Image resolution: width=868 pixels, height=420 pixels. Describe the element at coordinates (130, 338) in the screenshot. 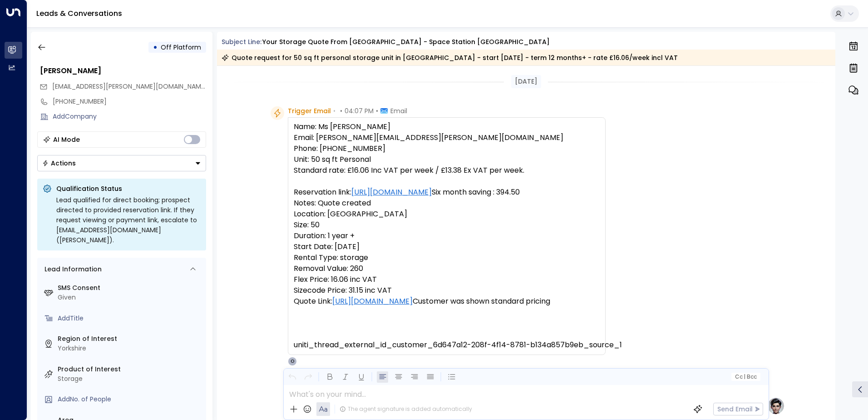

I see `label: Region of Interest` at that location.